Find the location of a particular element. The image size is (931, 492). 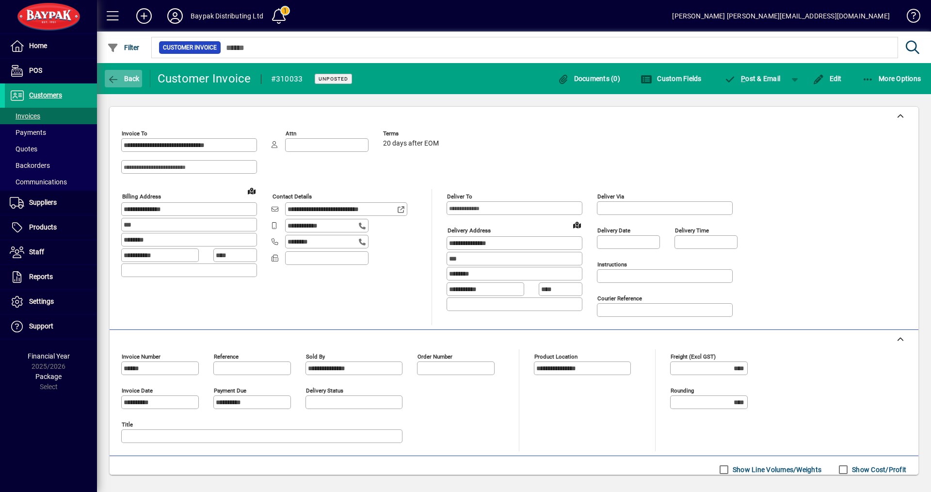

mat-label: Delivery status is located at coordinates (325, 390).